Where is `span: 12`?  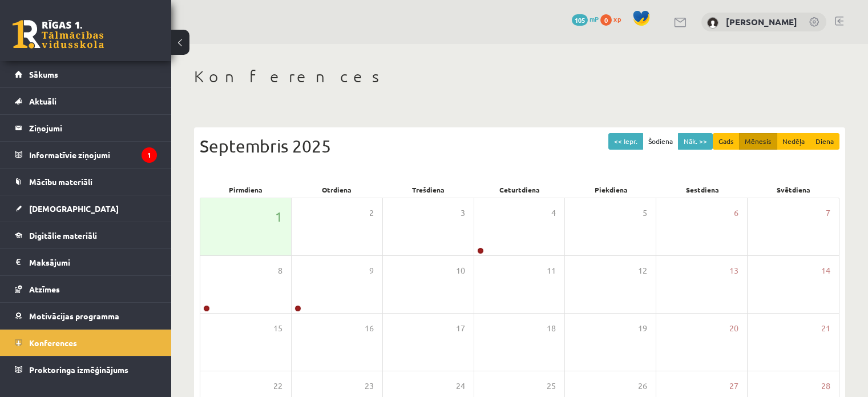 span: 12 is located at coordinates (643, 271).